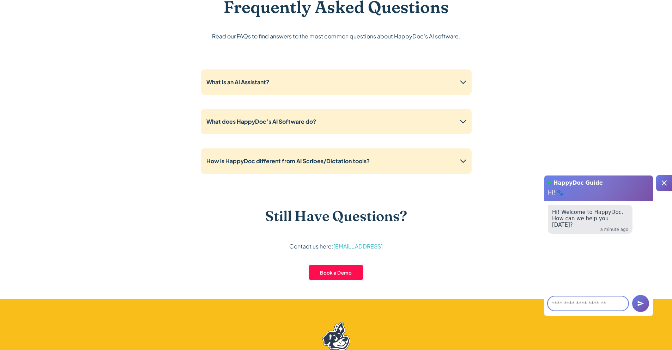 The height and width of the screenshot is (350, 672). What do you see at coordinates (336, 216) in the screenshot?
I see `h3: Still Have Questions?` at bounding box center [336, 216].